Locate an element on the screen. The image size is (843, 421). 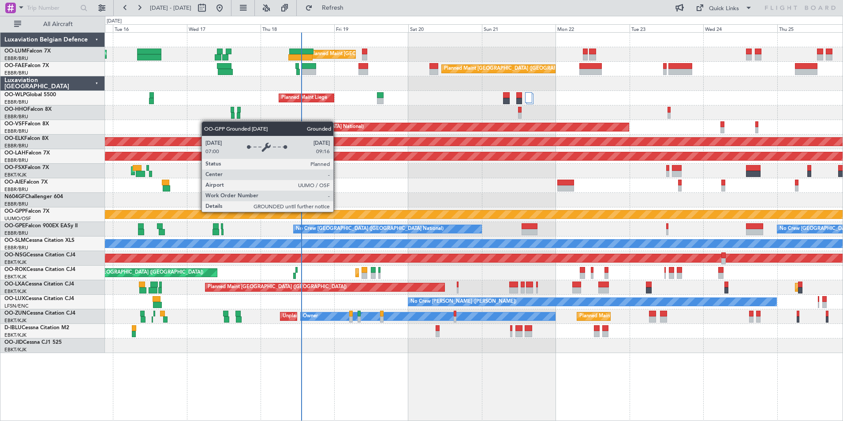
div: Mon 22 is located at coordinates (592, 28).